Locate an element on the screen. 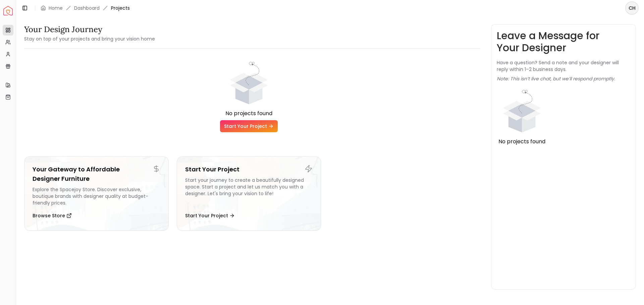 The height and width of the screenshot is (305, 644). button: CH is located at coordinates (632, 8).